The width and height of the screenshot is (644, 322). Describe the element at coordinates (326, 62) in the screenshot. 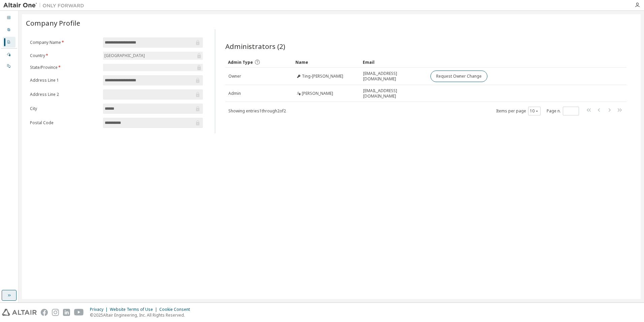

I see `div: Name` at that location.